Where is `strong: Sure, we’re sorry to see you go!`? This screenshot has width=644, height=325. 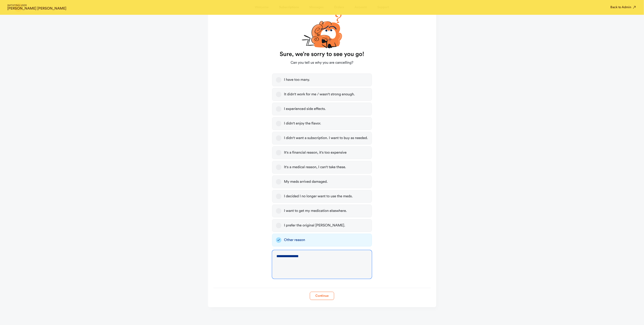 strong: Sure, we’re sorry to see you go! is located at coordinates (322, 54).